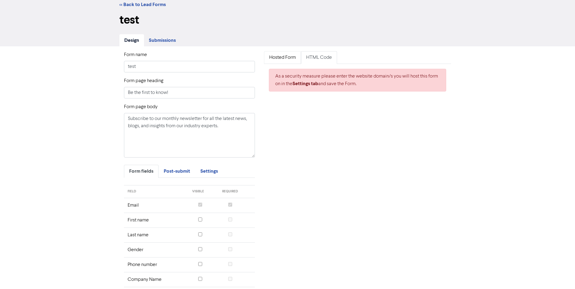 The width and height of the screenshot is (575, 289). I want to click on th: visible, so click(203, 192).